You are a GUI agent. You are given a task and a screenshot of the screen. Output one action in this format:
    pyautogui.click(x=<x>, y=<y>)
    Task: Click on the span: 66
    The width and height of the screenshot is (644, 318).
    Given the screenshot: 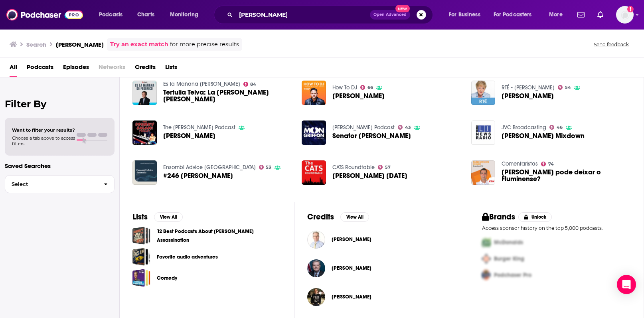 What is the action you would take?
    pyautogui.click(x=370, y=88)
    